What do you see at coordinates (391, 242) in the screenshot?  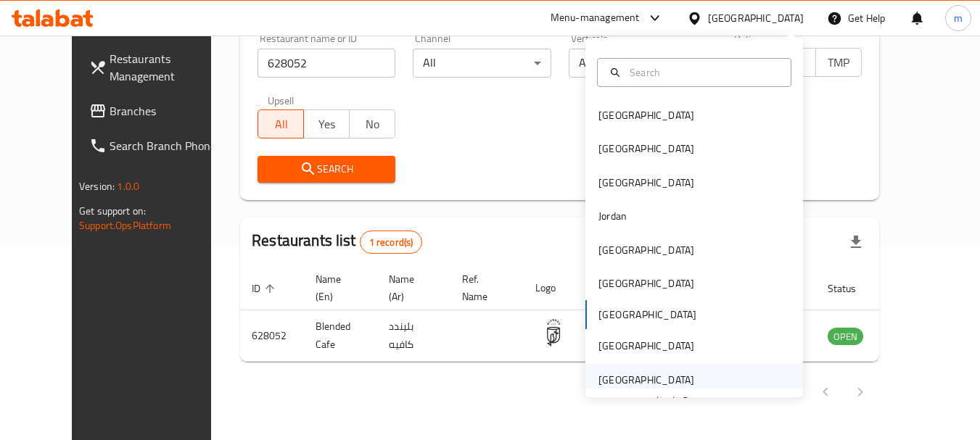 I see `span: 1 record(s)` at bounding box center [391, 242].